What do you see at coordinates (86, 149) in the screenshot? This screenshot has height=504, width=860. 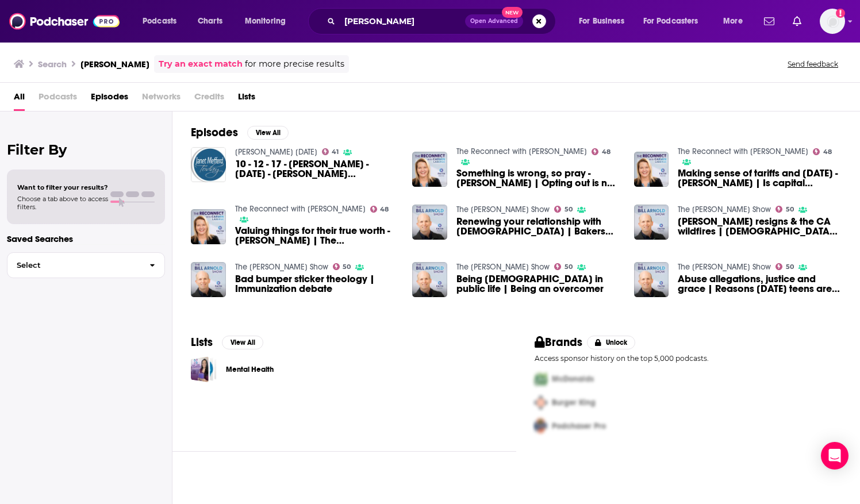 I see `h2: Filter By` at bounding box center [86, 149].